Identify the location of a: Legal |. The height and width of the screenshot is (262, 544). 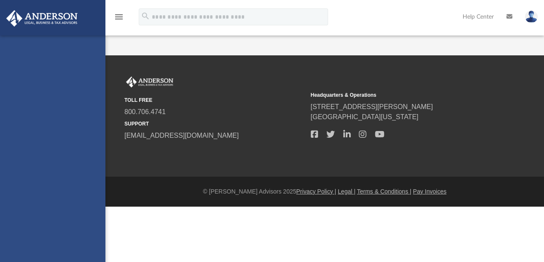
(347, 191).